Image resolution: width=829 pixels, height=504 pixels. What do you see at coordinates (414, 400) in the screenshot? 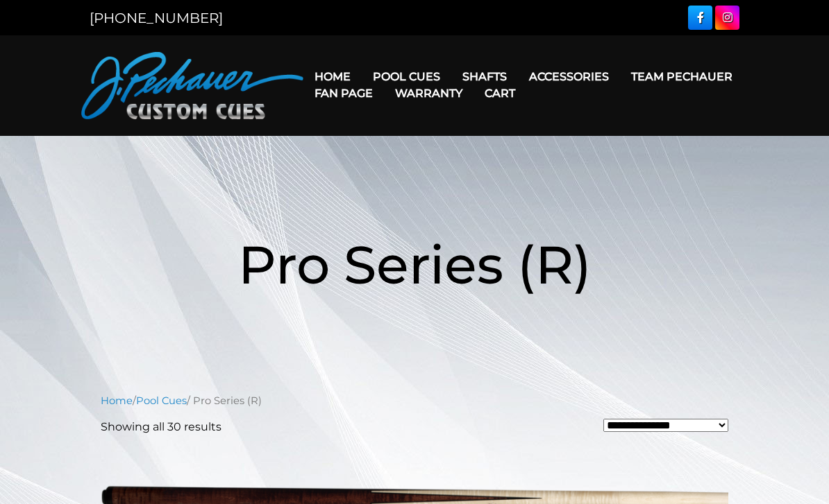
I see `nav: Breadcrumb` at bounding box center [414, 400].